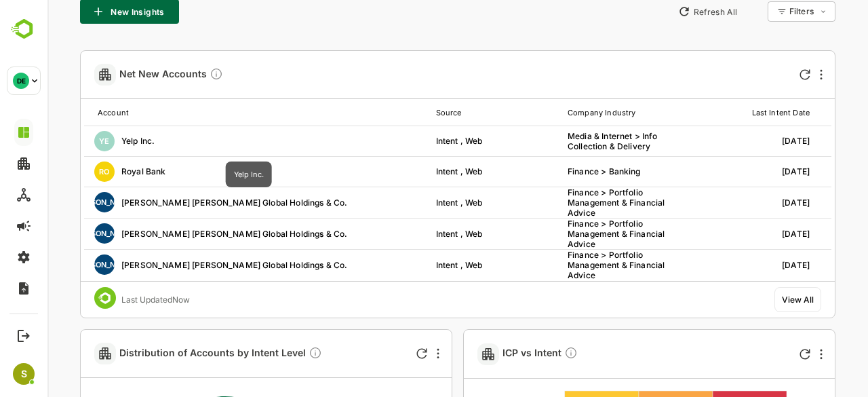 The height and width of the screenshot is (397, 868). Describe the element at coordinates (575, 171) in the screenshot. I see `div: Finance > Banking` at that location.